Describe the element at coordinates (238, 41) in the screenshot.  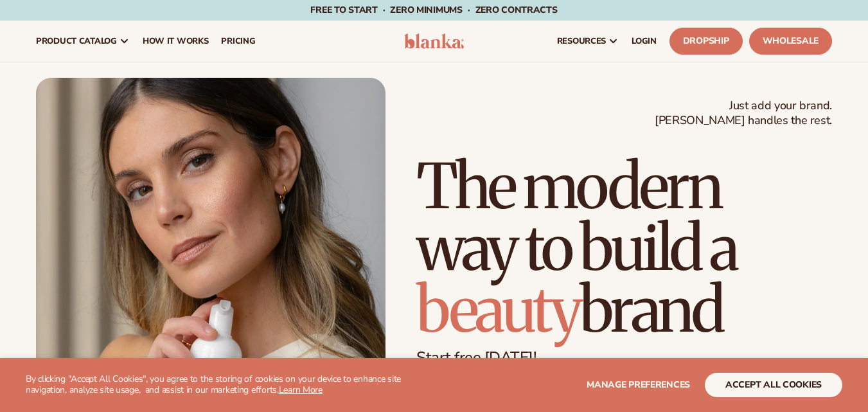
I see `span: pricing` at that location.